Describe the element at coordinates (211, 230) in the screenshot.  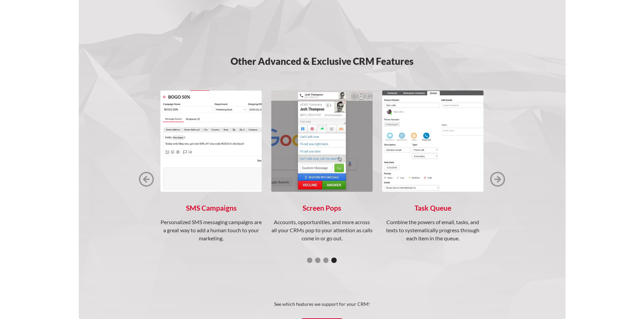
I see `p: Personalized SMS messaging campaigns are a great way to add a human touch to your marketing.` at that location.